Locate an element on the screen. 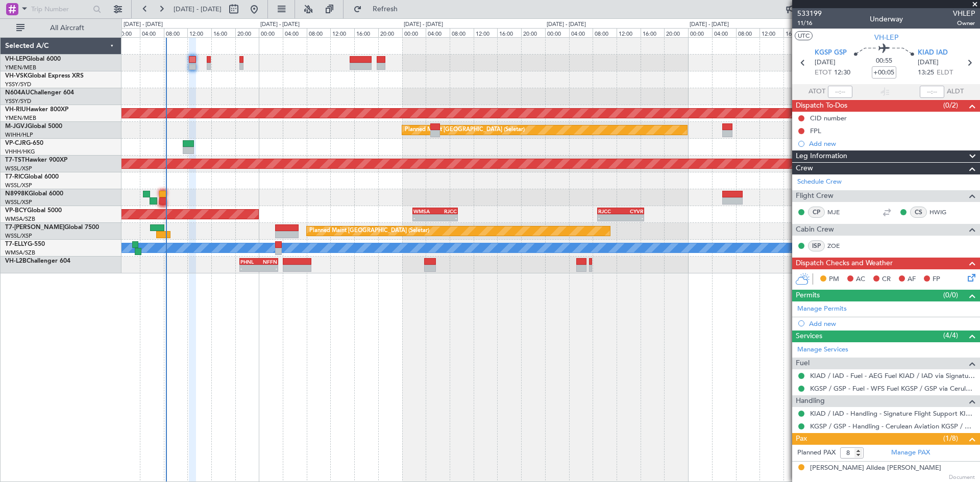 This screenshot has height=482, width=980. span: Refresh is located at coordinates (385, 9).